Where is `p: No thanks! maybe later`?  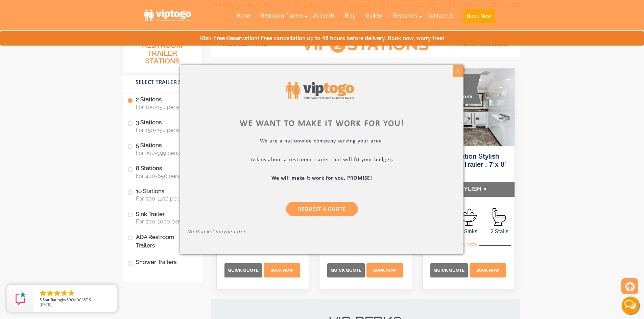 p: No thanks! maybe later is located at coordinates (322, 232).